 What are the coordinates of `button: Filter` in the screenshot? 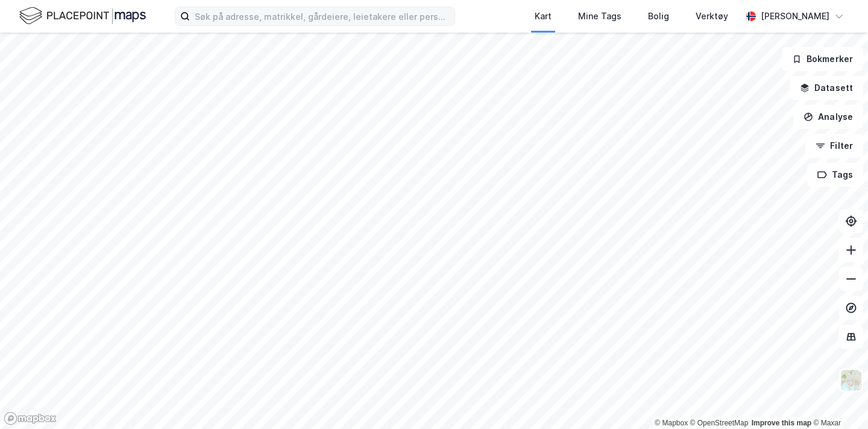 It's located at (834, 146).